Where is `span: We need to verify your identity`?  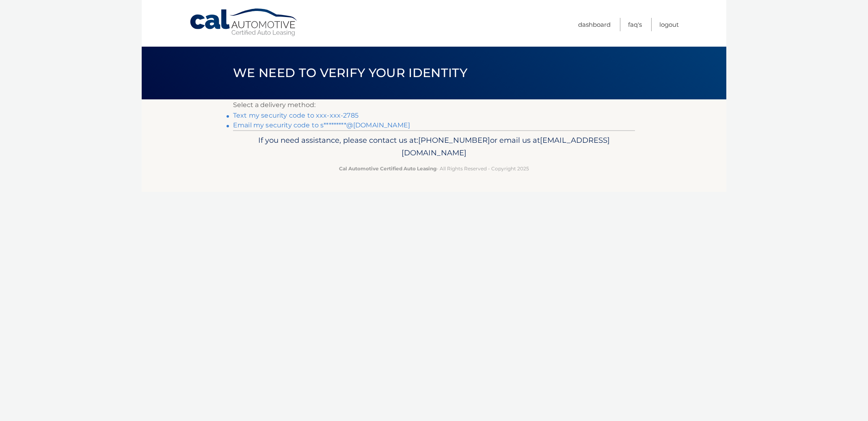
span: We need to verify your identity is located at coordinates (350, 73).